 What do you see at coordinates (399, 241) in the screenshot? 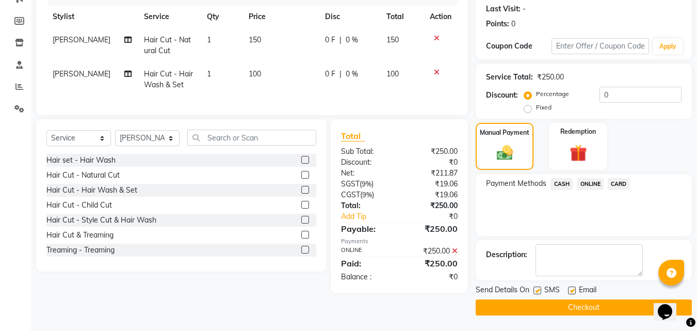
I see `div: Payments` at bounding box center [399, 241].